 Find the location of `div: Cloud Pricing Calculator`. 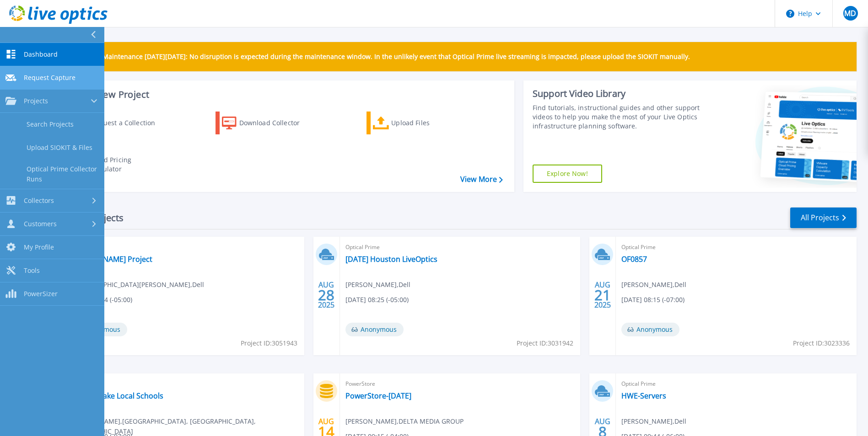

div: Cloud Pricing Calculator is located at coordinates (126, 165).